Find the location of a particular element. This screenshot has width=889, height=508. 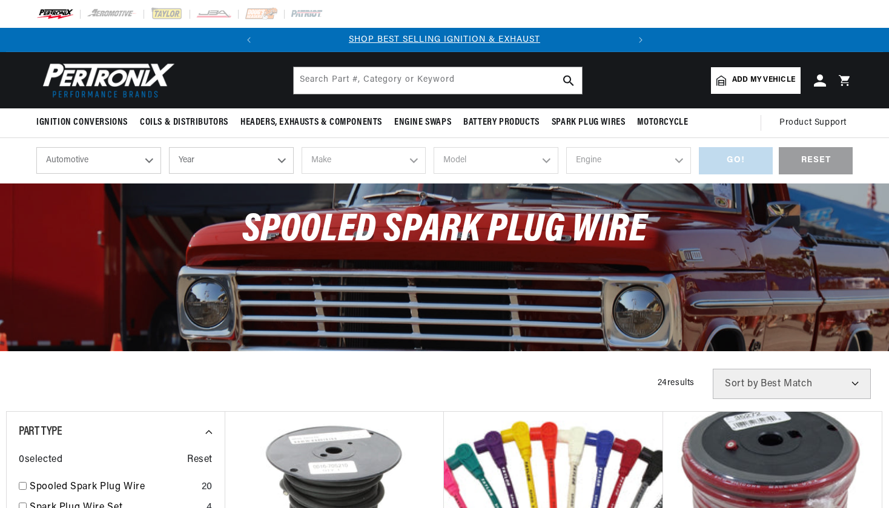

span: Battery Products is located at coordinates (501, 122).